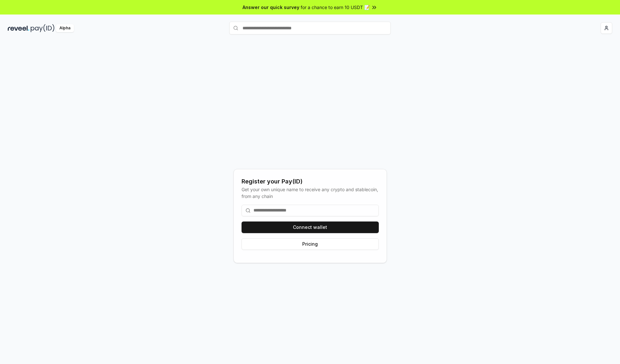 Image resolution: width=620 pixels, height=364 pixels. I want to click on span: for a chance to earn 10 USDT 📝, so click(335, 7).